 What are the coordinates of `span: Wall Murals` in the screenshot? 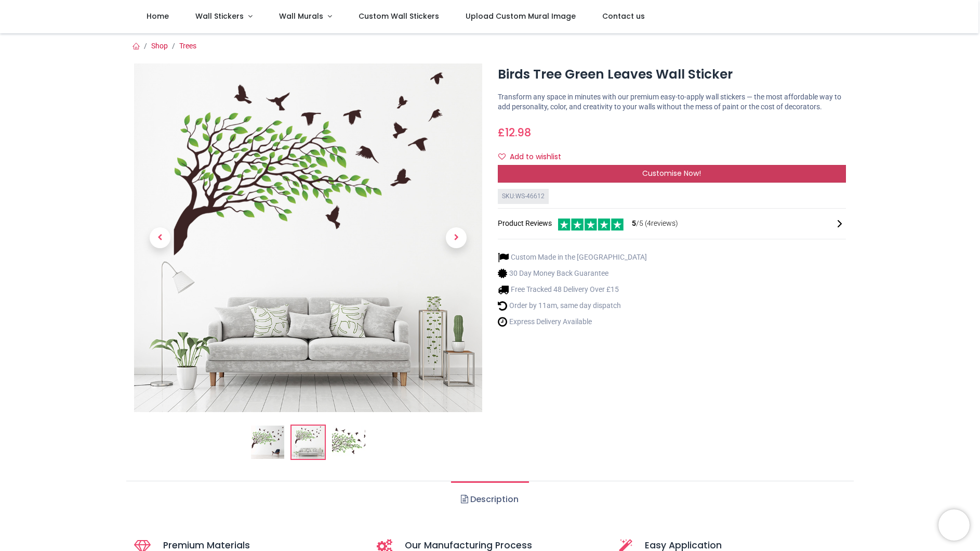 It's located at (301, 16).